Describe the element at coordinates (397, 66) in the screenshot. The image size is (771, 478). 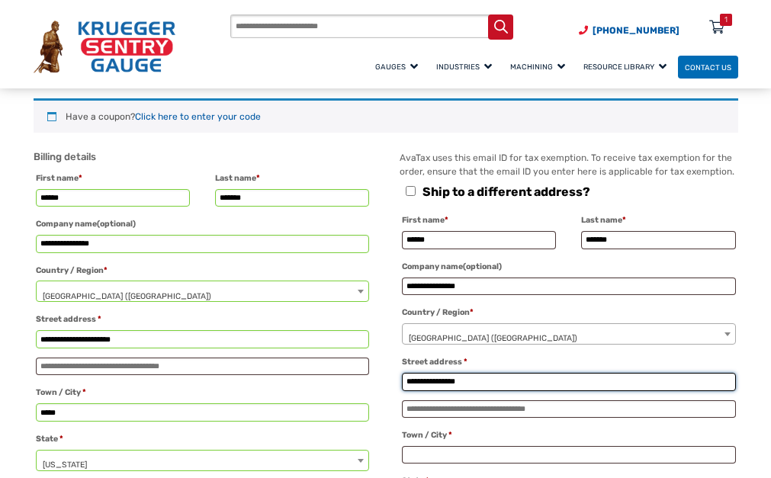
I see `span: Gauges` at that location.